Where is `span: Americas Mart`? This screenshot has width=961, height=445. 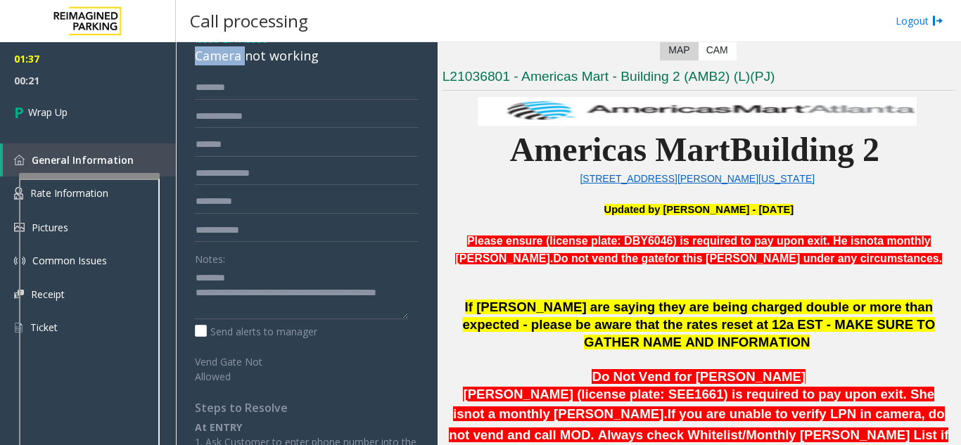 span: Americas Mart is located at coordinates (620, 149).